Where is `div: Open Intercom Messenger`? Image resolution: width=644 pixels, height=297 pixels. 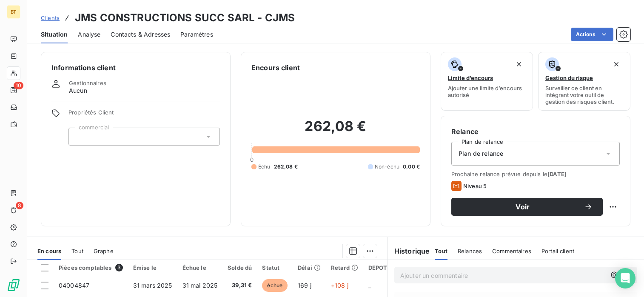 div: Open Intercom Messenger is located at coordinates (625, 278).